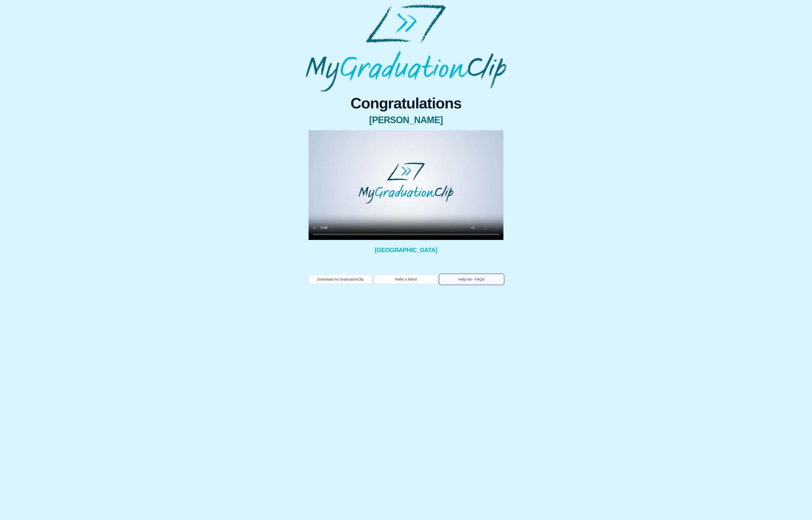 The image size is (812, 520). Describe the element at coordinates (340, 279) in the screenshot. I see `button: Download my GraduationClip` at that location.